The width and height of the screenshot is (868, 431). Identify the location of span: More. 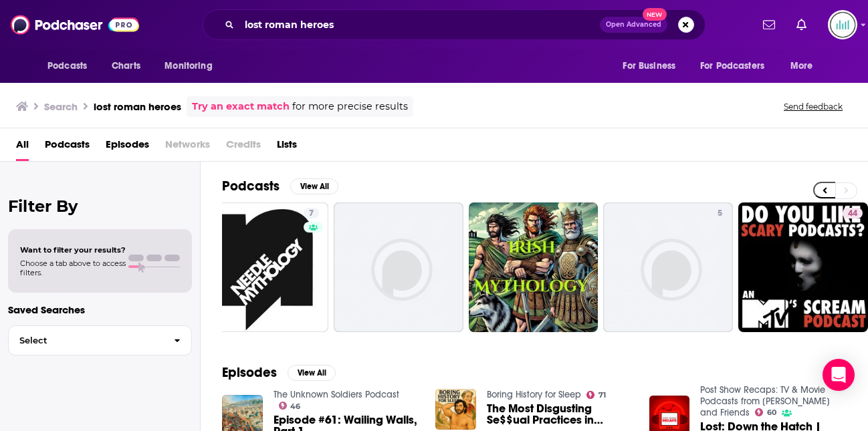
(802, 66).